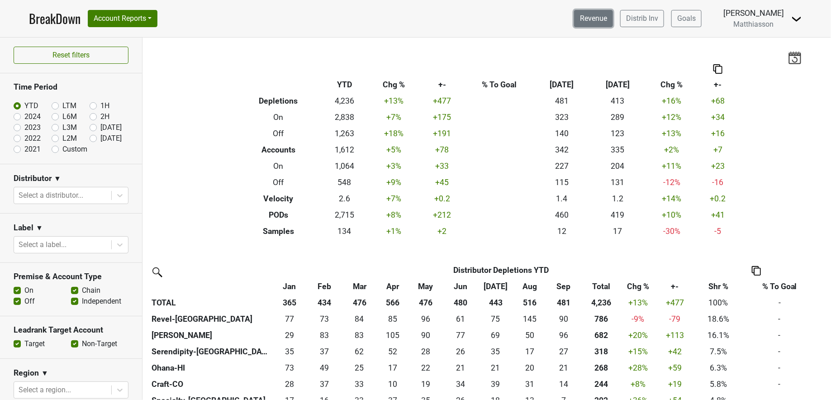 The image size is (831, 400). What do you see at coordinates (442, 215) in the screenshot?
I see `td: +212` at bounding box center [442, 215].